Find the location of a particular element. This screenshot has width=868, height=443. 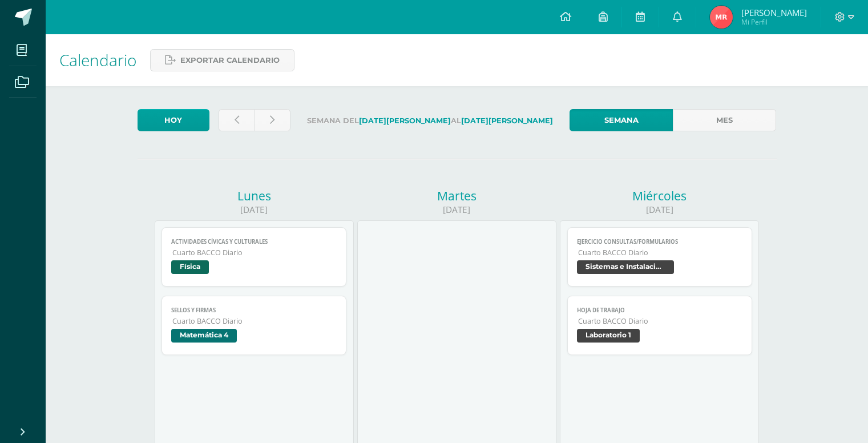

a: Actividades cívicas y culturalesCuarto BACCO DiarioFísica is located at coordinates (254, 257).